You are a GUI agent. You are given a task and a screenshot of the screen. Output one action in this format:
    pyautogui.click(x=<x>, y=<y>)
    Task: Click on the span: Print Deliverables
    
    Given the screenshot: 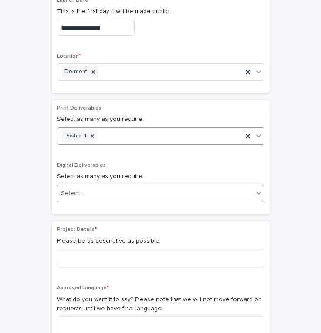 What is the action you would take?
    pyautogui.click(x=79, y=108)
    